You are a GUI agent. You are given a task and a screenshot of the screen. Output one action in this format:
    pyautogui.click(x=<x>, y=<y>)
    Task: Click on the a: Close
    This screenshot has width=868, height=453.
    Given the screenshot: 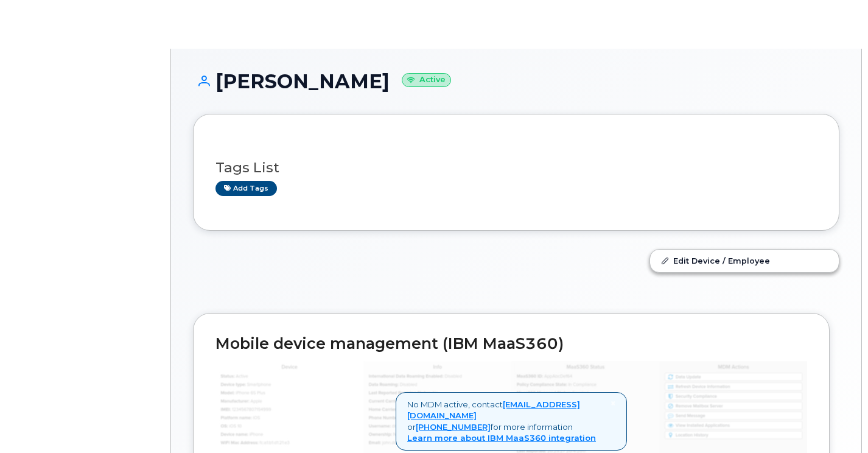 What is the action you would take?
    pyautogui.click(x=613, y=403)
    